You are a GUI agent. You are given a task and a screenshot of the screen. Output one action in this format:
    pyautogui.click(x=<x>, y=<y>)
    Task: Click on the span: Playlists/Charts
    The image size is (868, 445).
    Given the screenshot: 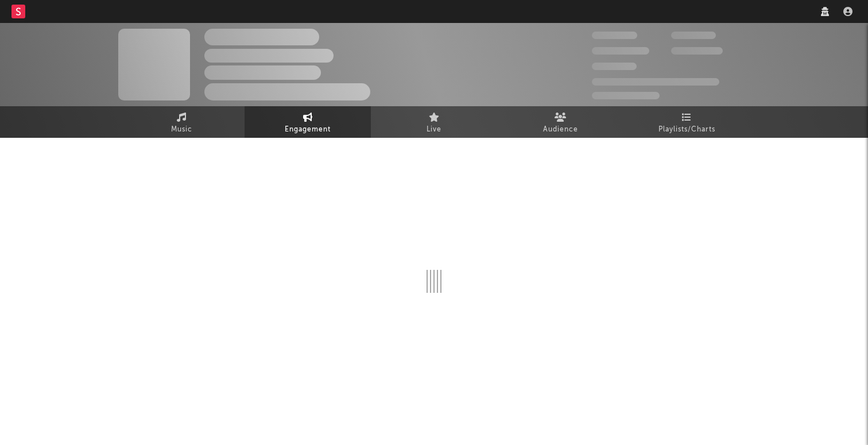 What is the action you would take?
    pyautogui.click(x=686, y=130)
    